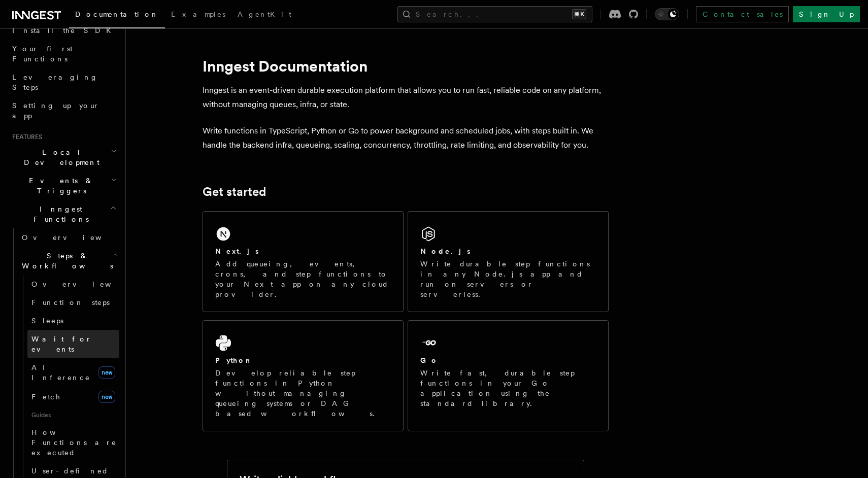 The width and height of the screenshot is (868, 478). What do you see at coordinates (59, 157) in the screenshot?
I see `span: Local Development` at bounding box center [59, 157].